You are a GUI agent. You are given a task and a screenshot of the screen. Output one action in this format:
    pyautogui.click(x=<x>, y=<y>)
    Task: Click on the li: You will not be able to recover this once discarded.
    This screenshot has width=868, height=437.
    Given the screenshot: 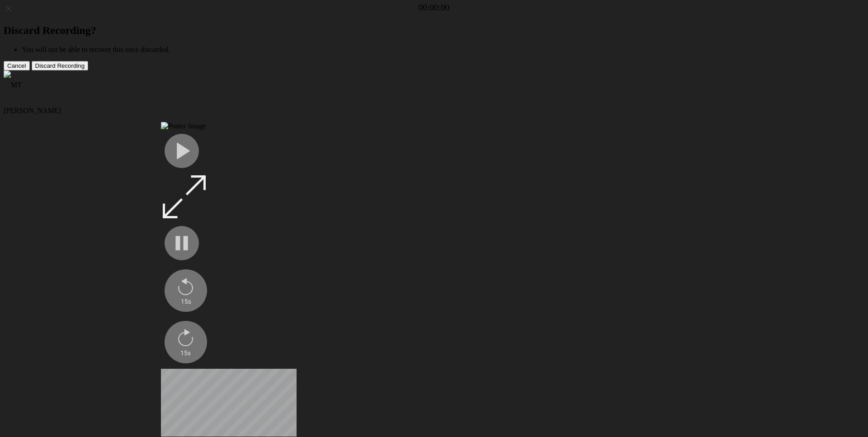 What is the action you would take?
    pyautogui.click(x=443, y=50)
    